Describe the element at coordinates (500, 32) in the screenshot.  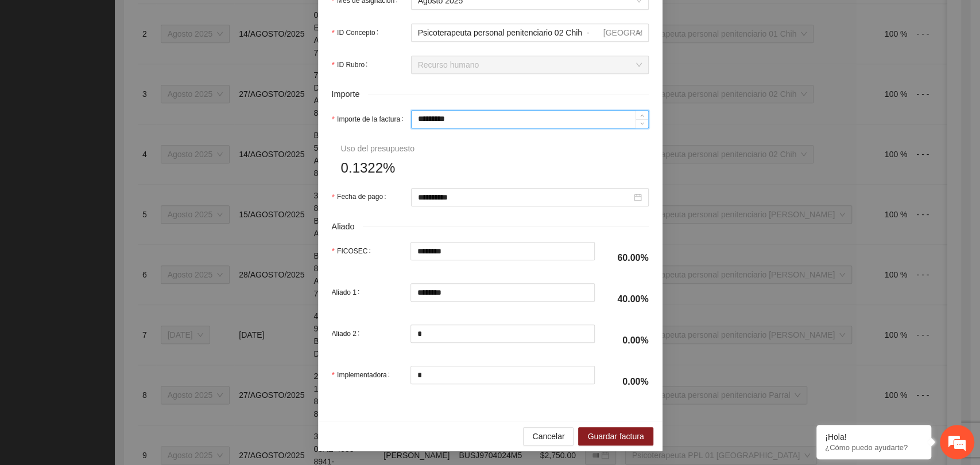
I see `span: Psicoterapeuta personal penitenciario 02 Chih` at that location.